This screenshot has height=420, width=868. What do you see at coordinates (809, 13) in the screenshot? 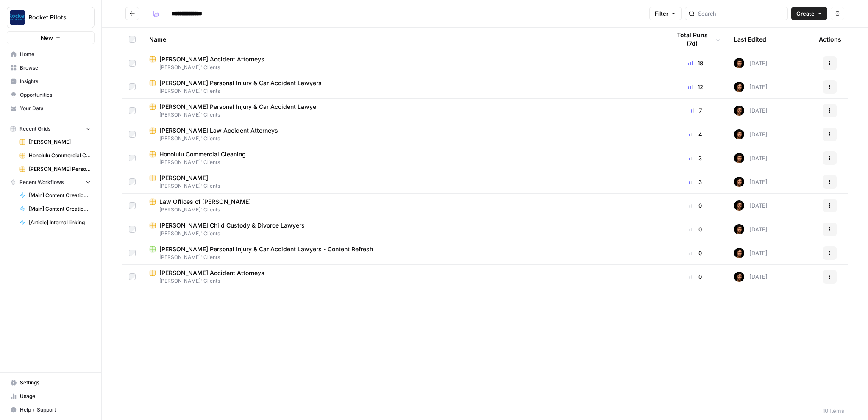
I see `button: Create` at bounding box center [809, 13].